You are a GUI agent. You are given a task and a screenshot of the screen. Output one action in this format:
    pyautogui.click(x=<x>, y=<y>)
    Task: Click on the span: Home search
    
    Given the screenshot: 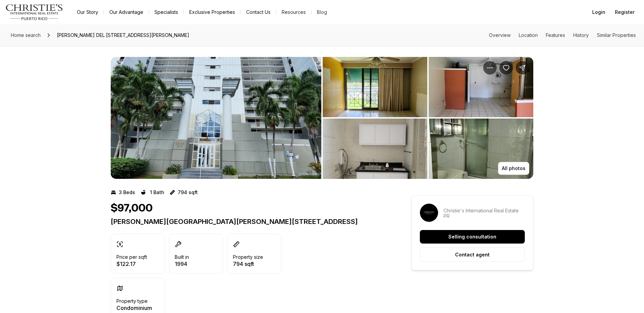 What is the action you would take?
    pyautogui.click(x=26, y=35)
    